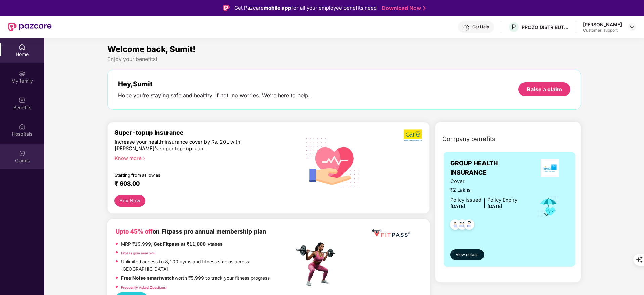  I want to click on img: svg+xml;base64,PHN2ZyBpZD0iQmVuZWZpdHMiIHhtbG5zPSJodHRwOi8vd3d3LnczLm9yZy8yMDAwL3N2ZyIgd2lkdGg9Ij..., so click(22, 100).